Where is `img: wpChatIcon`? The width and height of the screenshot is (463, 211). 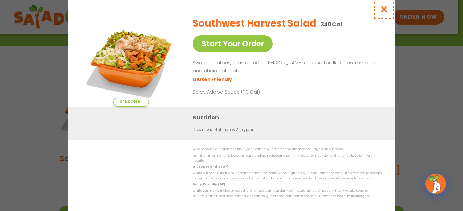 img: wpChatIcon is located at coordinates (436, 184).